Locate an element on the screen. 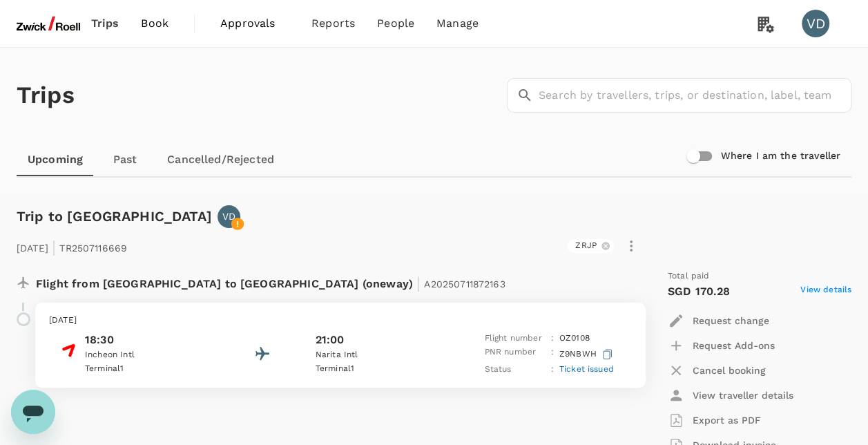 The image size is (868, 445). h6: Where I am the traveller is located at coordinates (780, 156).